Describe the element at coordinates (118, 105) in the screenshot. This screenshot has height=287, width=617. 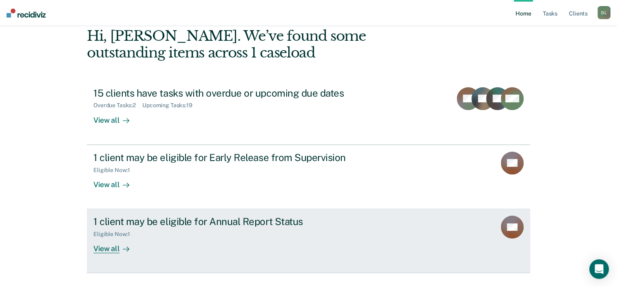
I see `div: Overdue Tasks : 2` at that location.